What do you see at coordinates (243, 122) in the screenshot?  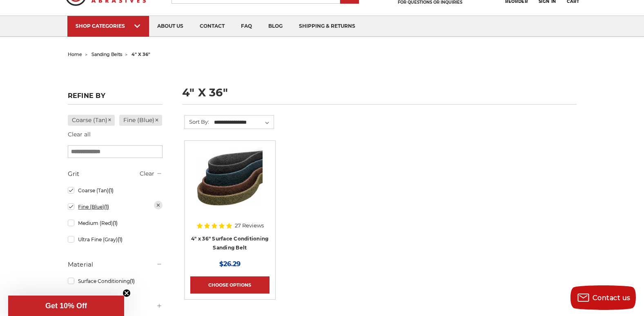 I see `select: Sort By:` at bounding box center [243, 122].